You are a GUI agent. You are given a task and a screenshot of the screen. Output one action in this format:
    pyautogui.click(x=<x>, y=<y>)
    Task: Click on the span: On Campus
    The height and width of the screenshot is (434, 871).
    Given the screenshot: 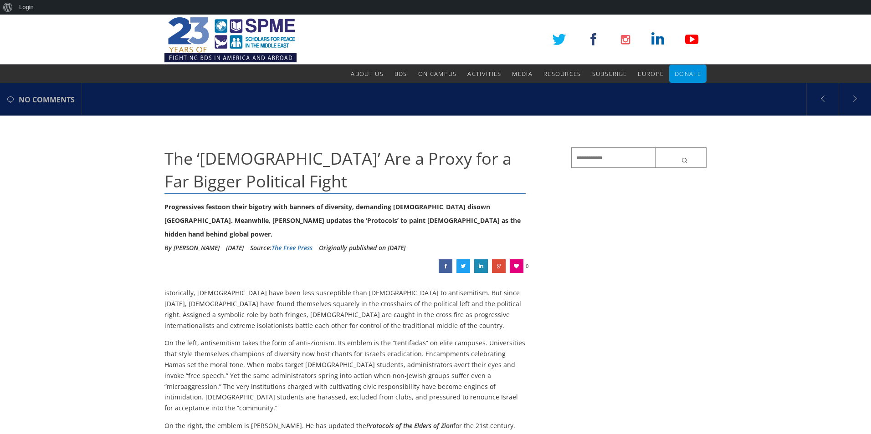 What is the action you would take?
    pyautogui.click(x=437, y=74)
    